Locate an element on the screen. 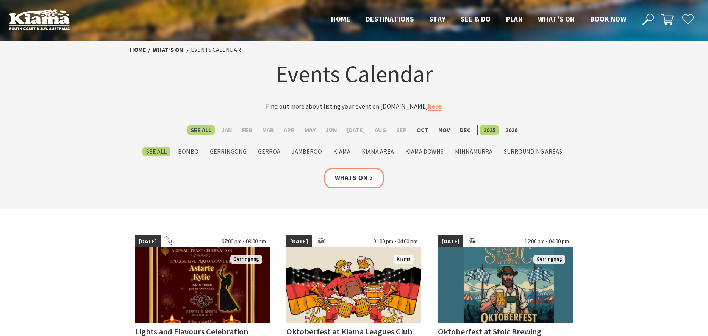  label: 2026 is located at coordinates (511, 130).